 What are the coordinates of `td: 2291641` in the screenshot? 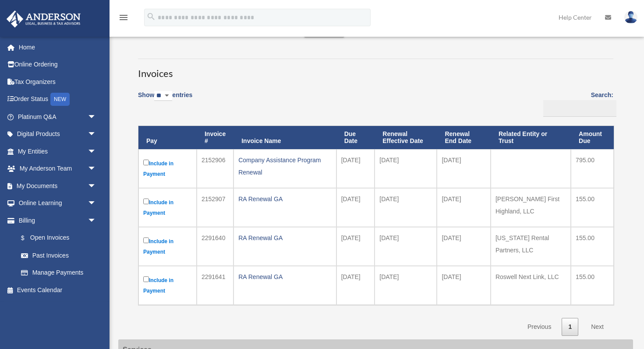 It's located at (215, 285).